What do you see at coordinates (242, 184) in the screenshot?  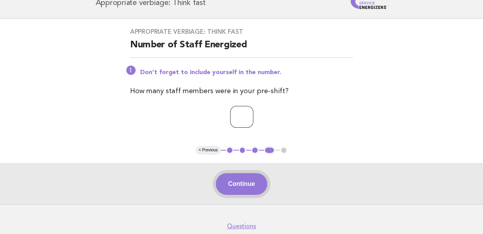 I see `button: Continue` at bounding box center [242, 184].